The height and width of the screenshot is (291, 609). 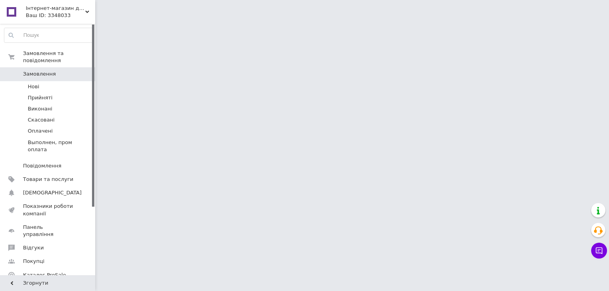 What do you see at coordinates (60, 15) in the screenshot?
I see `div: Ваш ID: 3348033` at bounding box center [60, 15].